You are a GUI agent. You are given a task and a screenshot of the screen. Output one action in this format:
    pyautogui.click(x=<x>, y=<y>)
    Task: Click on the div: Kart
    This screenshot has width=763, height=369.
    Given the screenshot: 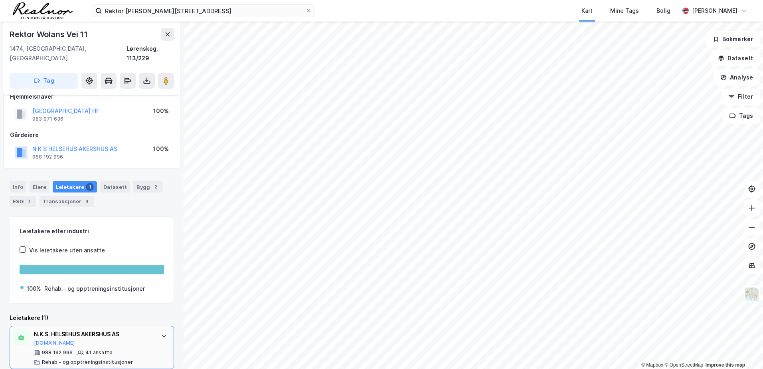 What is the action you would take?
    pyautogui.click(x=587, y=11)
    